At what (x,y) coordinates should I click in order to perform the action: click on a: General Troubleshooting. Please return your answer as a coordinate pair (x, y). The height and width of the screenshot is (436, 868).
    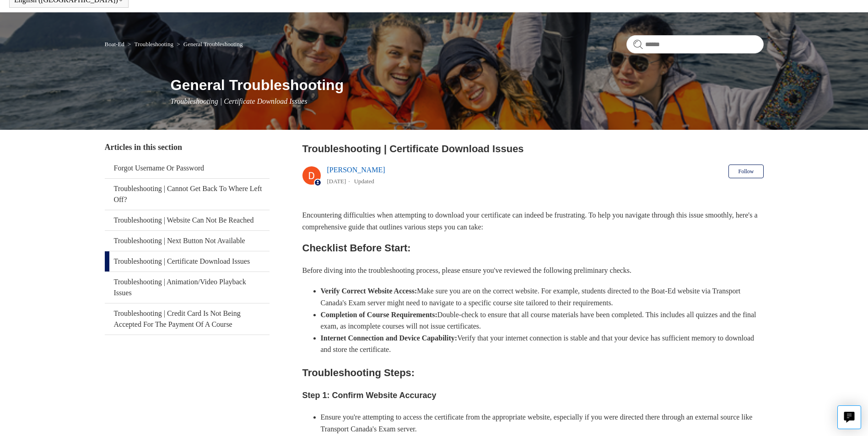
    Looking at the image, I should click on (213, 44).